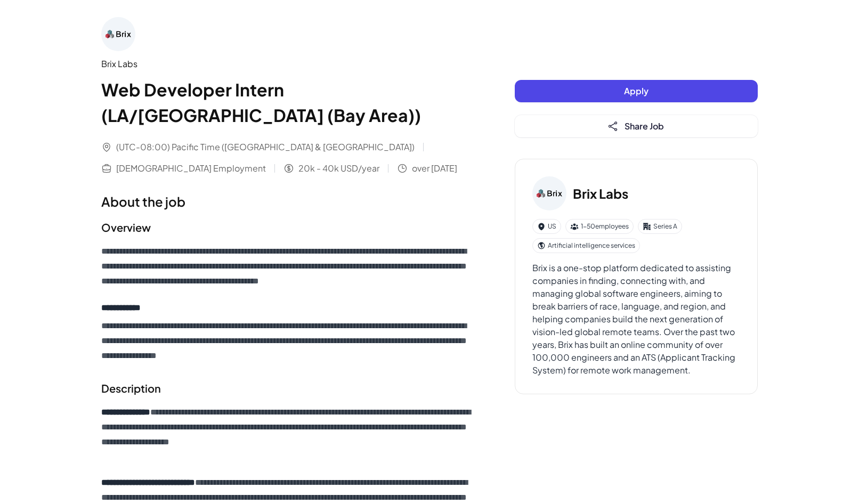 The height and width of the screenshot is (504, 859). What do you see at coordinates (287, 64) in the screenshot?
I see `div: Brix Labs` at bounding box center [287, 64].